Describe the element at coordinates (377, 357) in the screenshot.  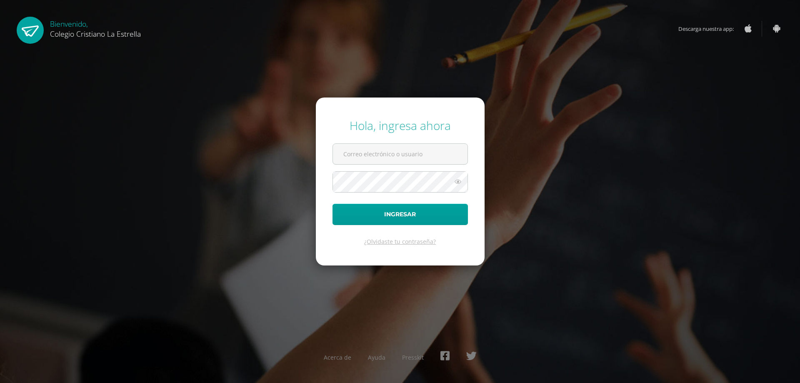
I see `a: Ayuda` at that location.